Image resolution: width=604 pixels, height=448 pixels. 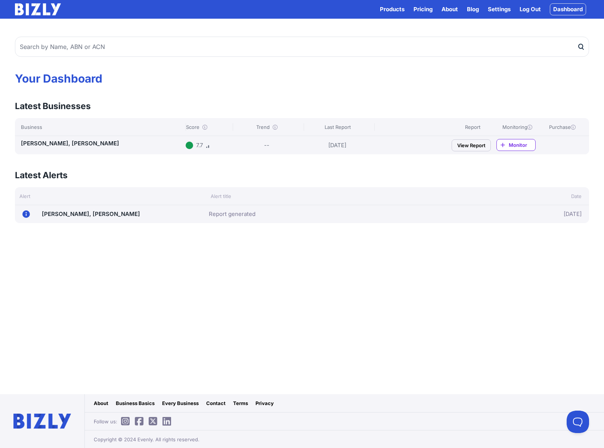 I want to click on span: Monitor, so click(x=522, y=145).